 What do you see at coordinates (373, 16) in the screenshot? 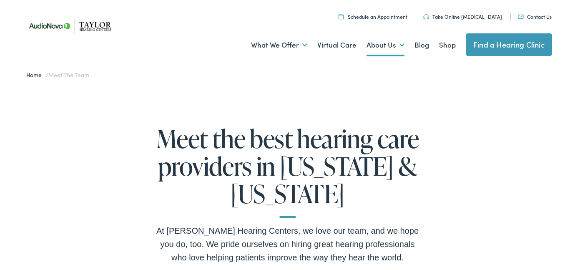
I see `a: Schedule an Appointment` at bounding box center [373, 16].